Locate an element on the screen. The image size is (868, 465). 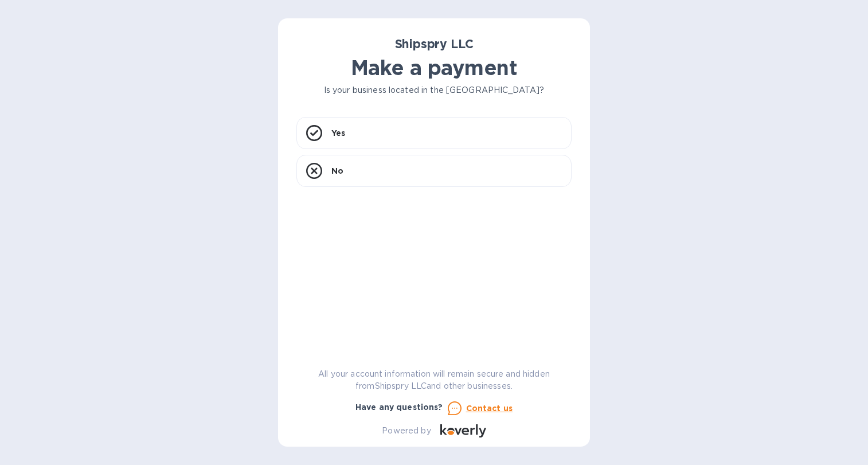
h1: Make a payment is located at coordinates (434, 67).